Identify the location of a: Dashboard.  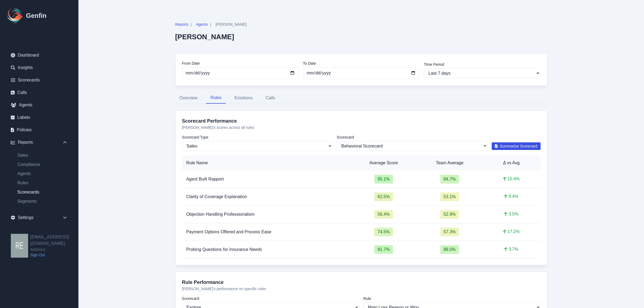
(40, 55).